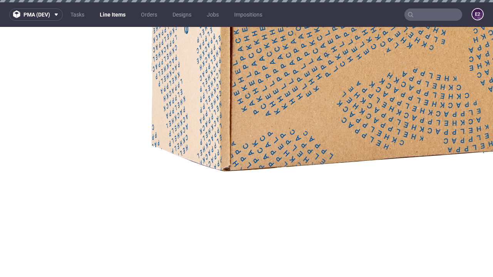  Describe the element at coordinates (248, 15) in the screenshot. I see `a: Impositions` at that location.